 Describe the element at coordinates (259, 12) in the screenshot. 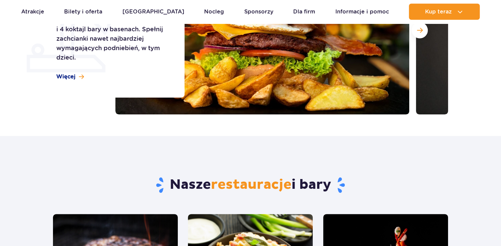

I see `a: Sponsorzy` at that location.